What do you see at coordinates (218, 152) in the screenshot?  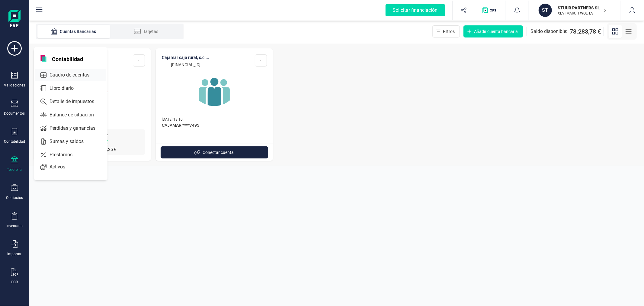 I see `span: Conectar cuenta` at bounding box center [218, 152].